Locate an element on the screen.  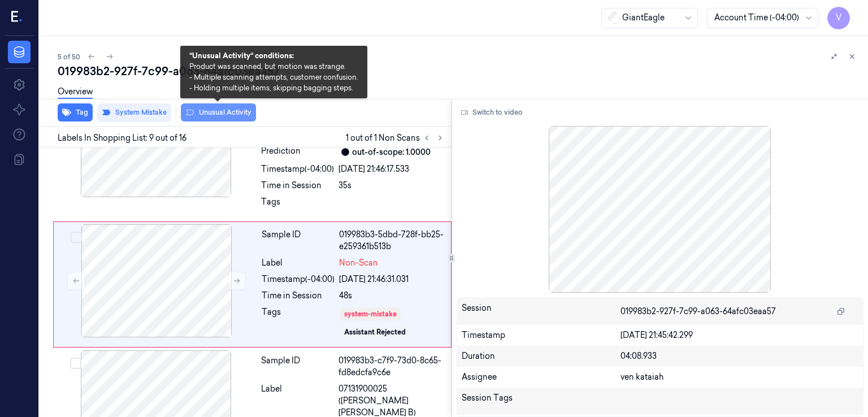
div: 48s is located at coordinates (391, 295).